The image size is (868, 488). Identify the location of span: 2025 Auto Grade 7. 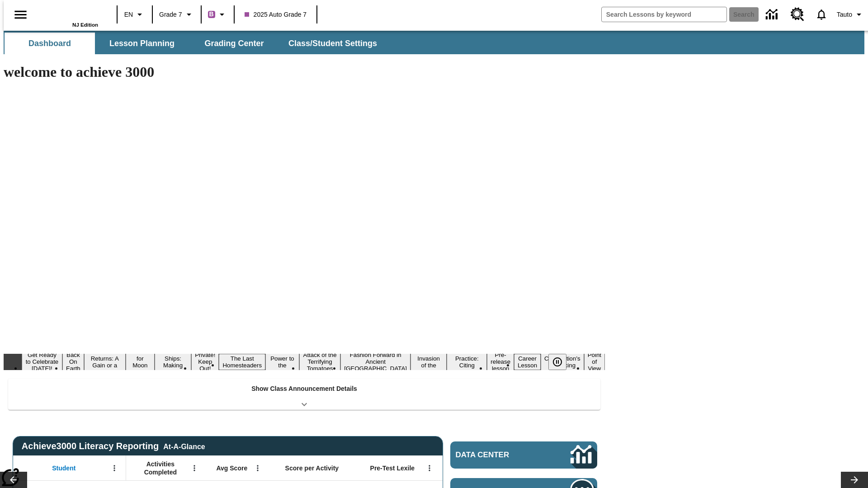
(276, 14).